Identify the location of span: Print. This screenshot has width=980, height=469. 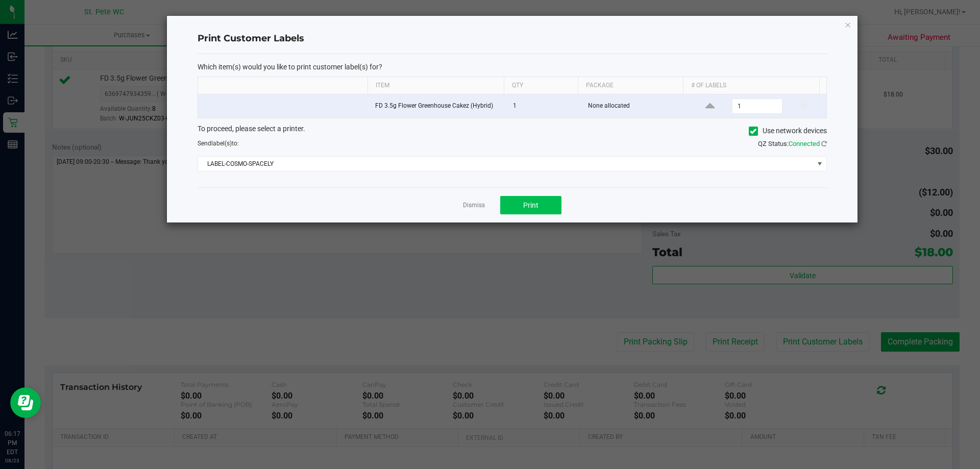
(531, 205).